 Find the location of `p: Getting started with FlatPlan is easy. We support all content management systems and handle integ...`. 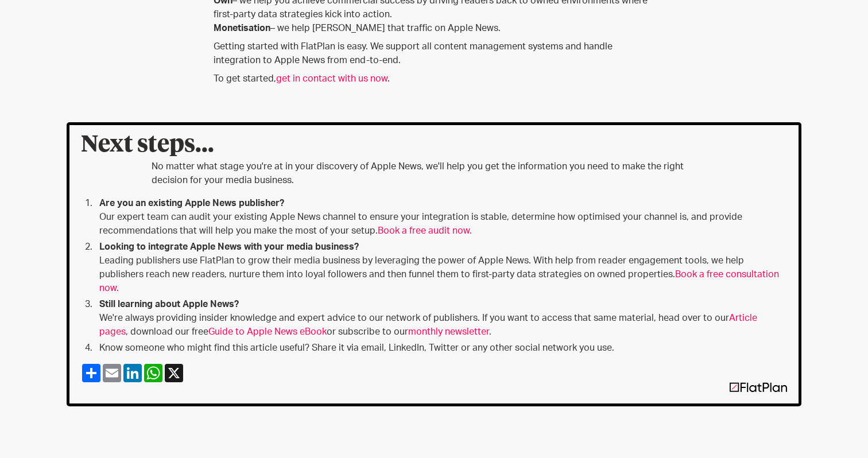

p: Getting started with FlatPlan is easy. We support all content management systems and handle integ... is located at coordinates (434, 53).